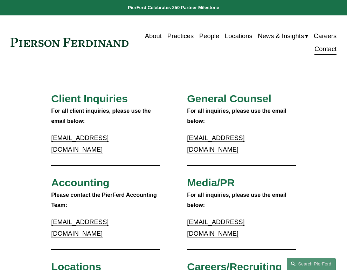 This screenshot has width=347, height=270. Describe the element at coordinates (311, 264) in the screenshot. I see `a: Search this site` at that location.